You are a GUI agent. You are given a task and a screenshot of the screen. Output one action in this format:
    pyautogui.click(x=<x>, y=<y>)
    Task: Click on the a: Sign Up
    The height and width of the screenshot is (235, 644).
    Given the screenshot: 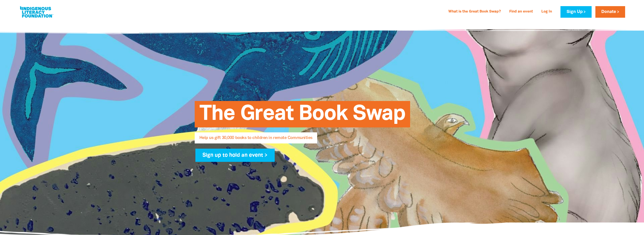 What is the action you would take?
    pyautogui.click(x=576, y=12)
    